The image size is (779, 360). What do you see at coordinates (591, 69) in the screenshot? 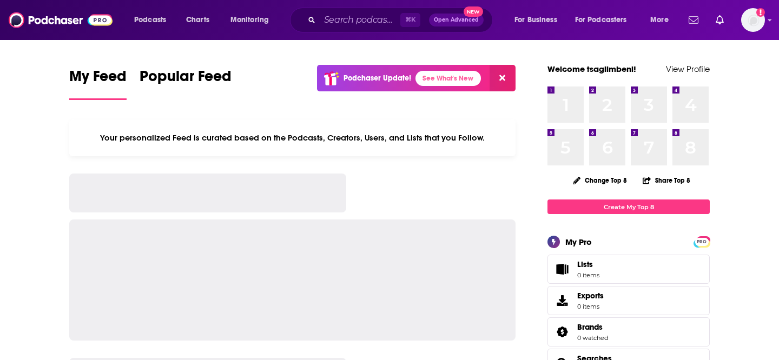
I see `a: Welcome tsaglimbeni!` at bounding box center [591, 69].